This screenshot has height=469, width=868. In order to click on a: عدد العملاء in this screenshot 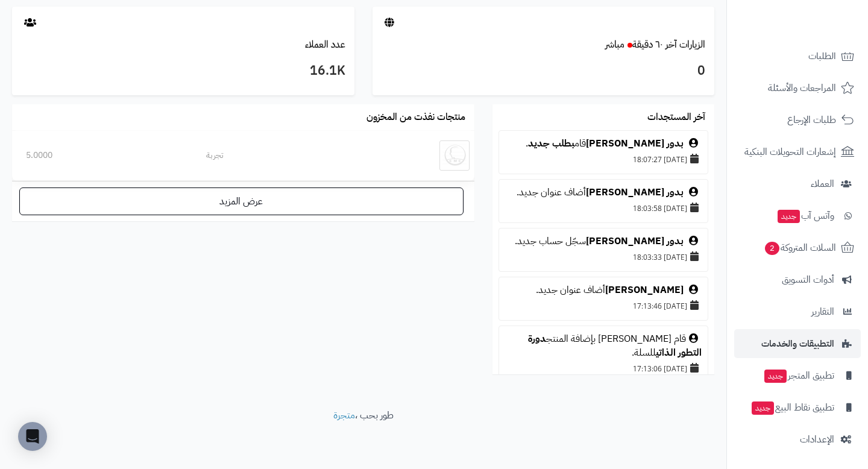, I will do `click(325, 44)`.